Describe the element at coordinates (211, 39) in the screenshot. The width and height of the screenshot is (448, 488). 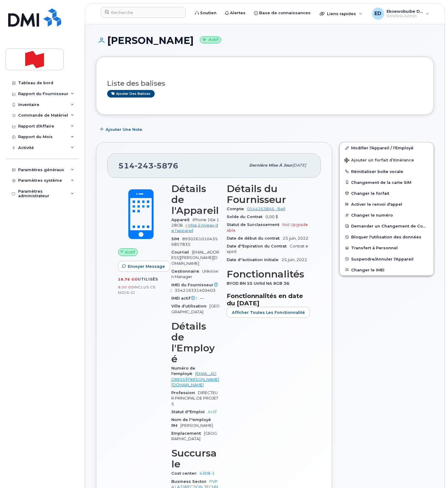
I see `small: Actif` at that location.